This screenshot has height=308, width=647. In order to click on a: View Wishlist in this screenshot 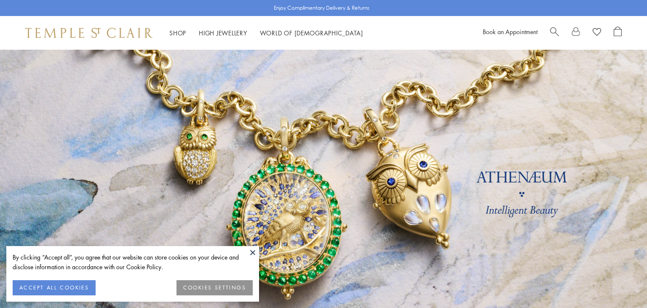, I will do `click(597, 33)`.